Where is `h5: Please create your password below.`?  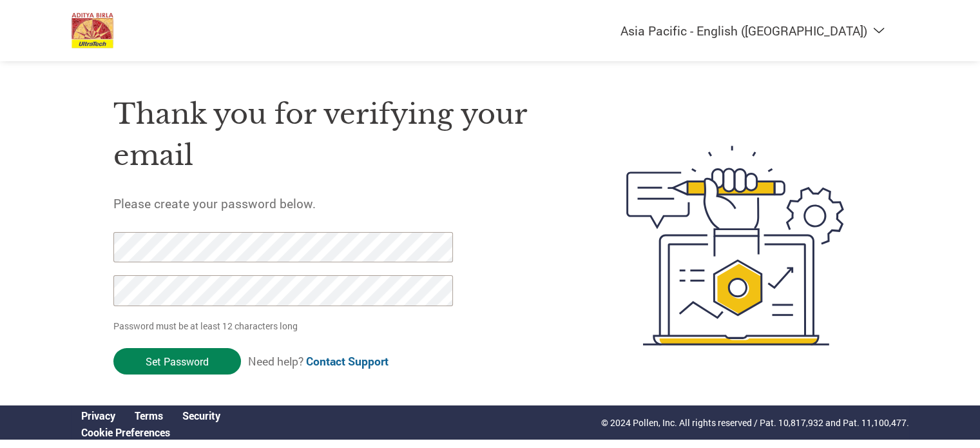 h5: Please create your password below. is located at coordinates (339, 203).